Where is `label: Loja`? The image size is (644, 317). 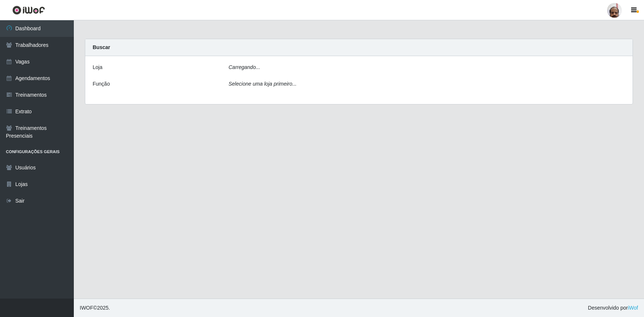
label: Loja is located at coordinates (97, 67).